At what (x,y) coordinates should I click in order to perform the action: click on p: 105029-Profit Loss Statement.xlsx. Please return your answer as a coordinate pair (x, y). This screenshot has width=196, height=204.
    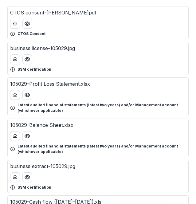
    Looking at the image, I should click on (50, 84).